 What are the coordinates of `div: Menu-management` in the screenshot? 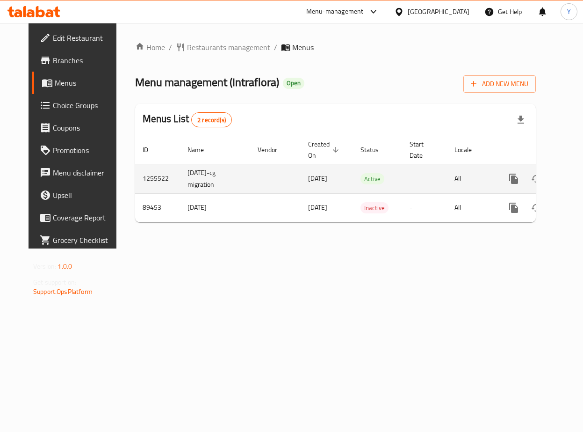 It's located at (335, 12).